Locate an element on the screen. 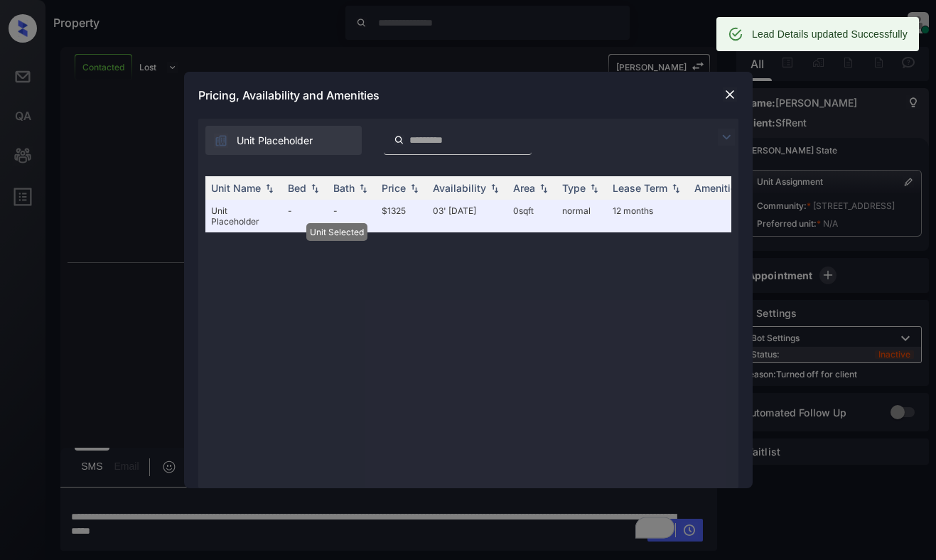  div: Availability is located at coordinates (459, 188).